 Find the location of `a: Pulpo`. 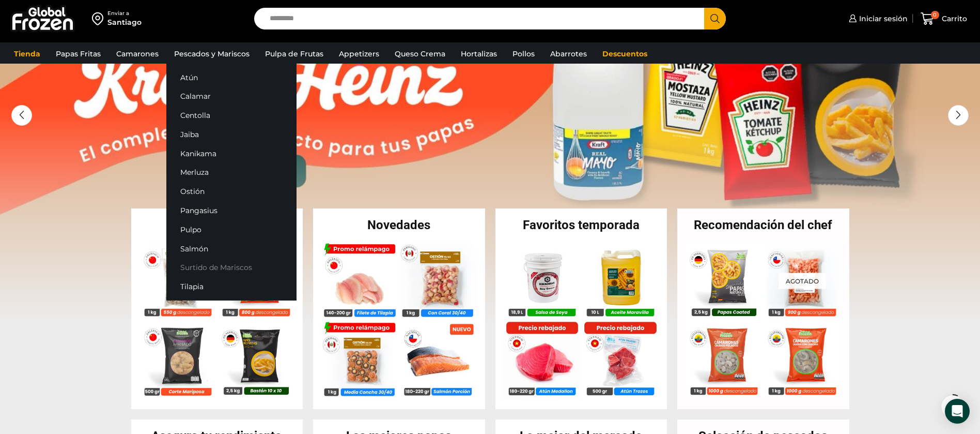

a: Pulpo is located at coordinates (232, 229).